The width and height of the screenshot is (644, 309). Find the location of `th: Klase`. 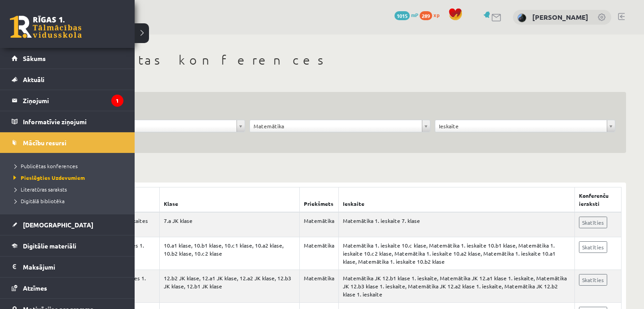

th: Klase is located at coordinates (229, 200).